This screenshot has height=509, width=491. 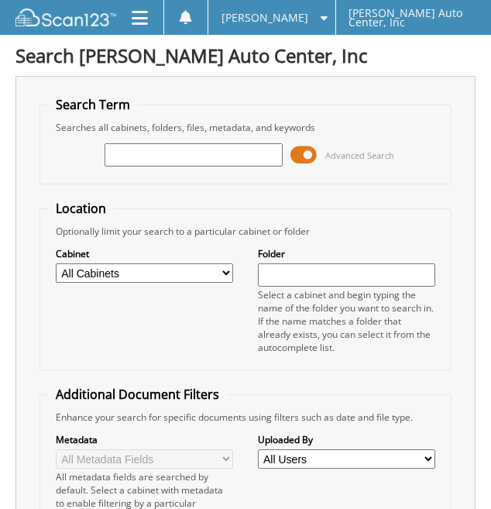 What do you see at coordinates (137, 394) in the screenshot?
I see `legend: Additional Document Filters` at bounding box center [137, 394].